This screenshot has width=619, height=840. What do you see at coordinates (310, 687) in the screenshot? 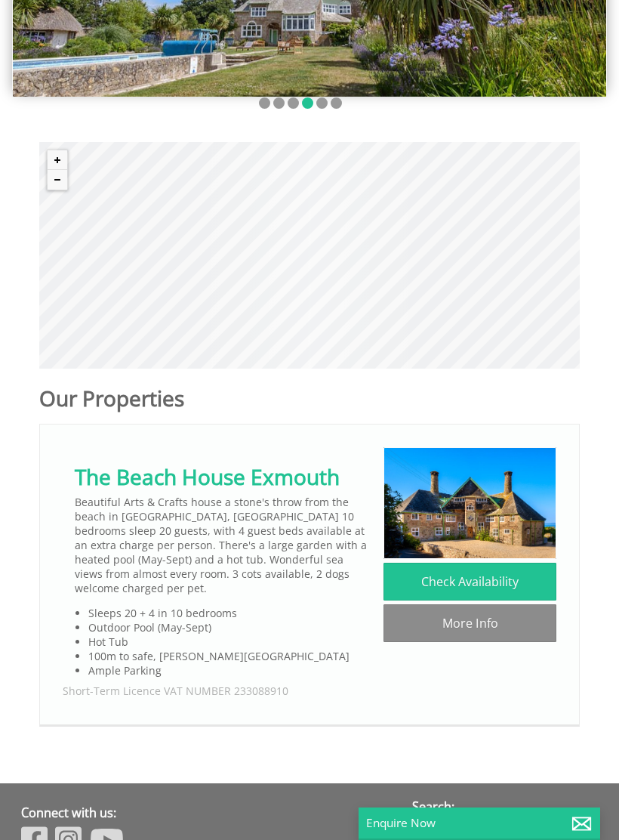
I see `div: Short-Term Licence VAT NUMBER 233088910` at bounding box center [310, 687].